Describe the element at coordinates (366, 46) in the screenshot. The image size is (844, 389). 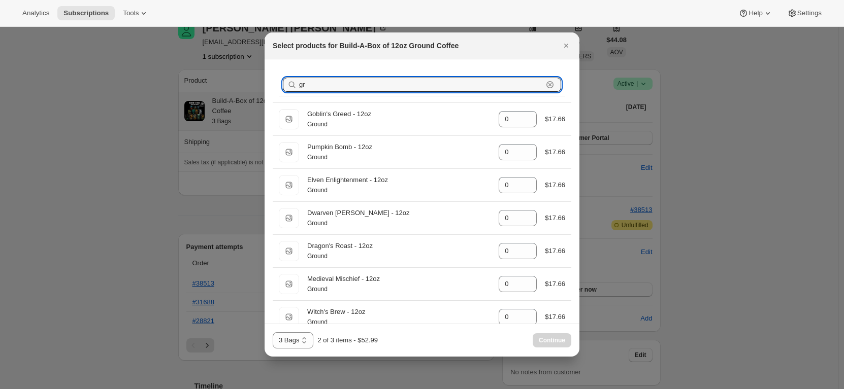
I see `h2: Select products for Build-A-Box of 12oz Ground Coffee` at that location.